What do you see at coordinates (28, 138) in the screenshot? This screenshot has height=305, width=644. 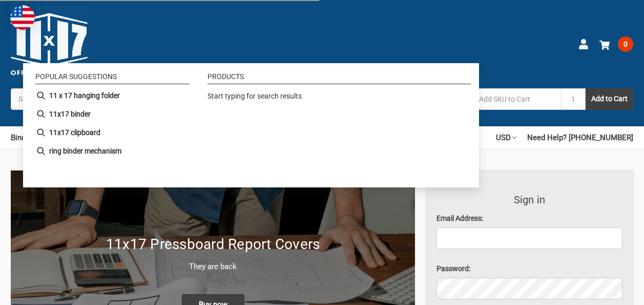 I see `a: Binders` at bounding box center [28, 138].